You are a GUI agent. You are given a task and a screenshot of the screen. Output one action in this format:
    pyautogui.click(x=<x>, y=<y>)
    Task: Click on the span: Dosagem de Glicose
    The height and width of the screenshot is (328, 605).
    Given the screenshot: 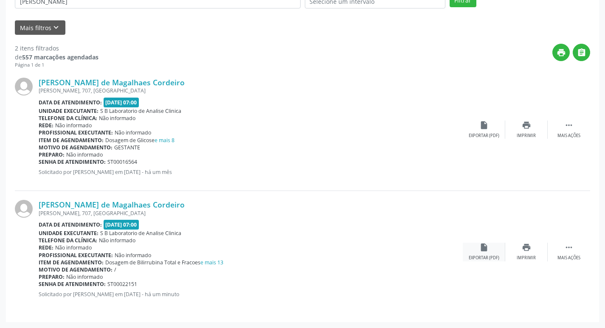 What is the action you would take?
    pyautogui.click(x=140, y=140)
    